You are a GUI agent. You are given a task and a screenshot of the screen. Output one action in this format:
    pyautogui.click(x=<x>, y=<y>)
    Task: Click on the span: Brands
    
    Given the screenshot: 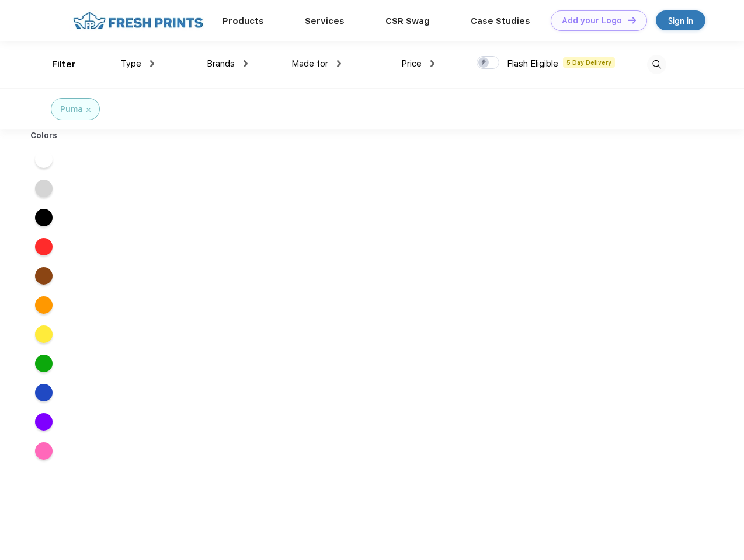 What is the action you would take?
    pyautogui.click(x=220, y=64)
    